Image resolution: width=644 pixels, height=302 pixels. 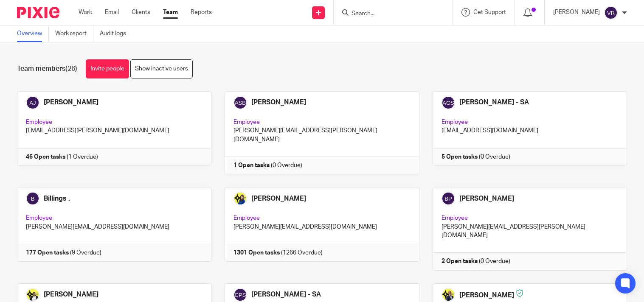 What do you see at coordinates (611, 13) in the screenshot?
I see `img: svg%3E` at bounding box center [611, 13].